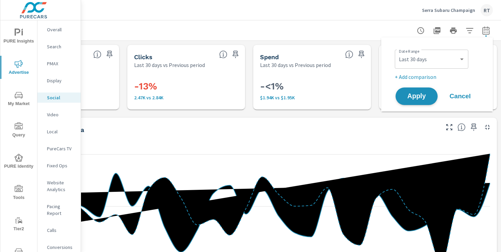 The image size is (501, 252). What do you see at coordinates (349, 54) in the screenshot?
I see `span: The amount of money spent on advertising during the period.` at bounding box center [349, 54].